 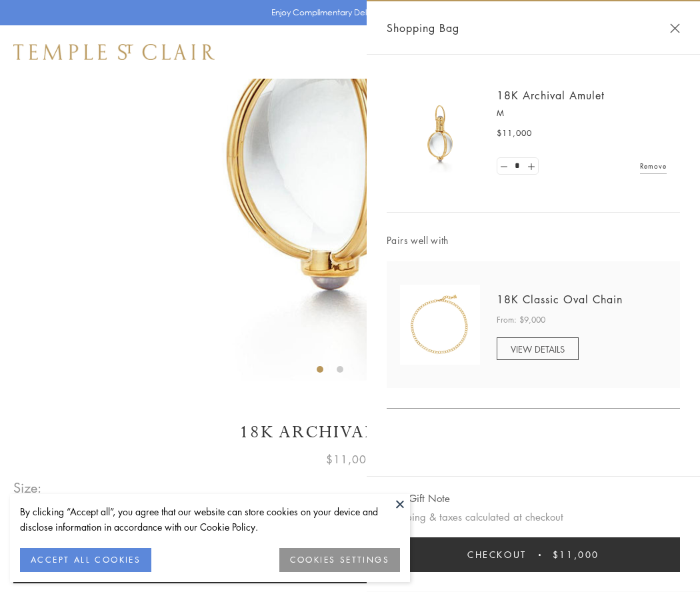 I want to click on button: COOKIES SETTINGS, so click(x=339, y=560).